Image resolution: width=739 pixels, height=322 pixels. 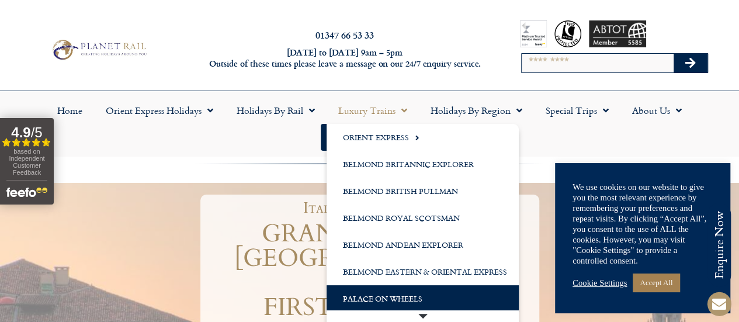 I want to click on h1: Italian Grand Tour, so click(x=371, y=208).